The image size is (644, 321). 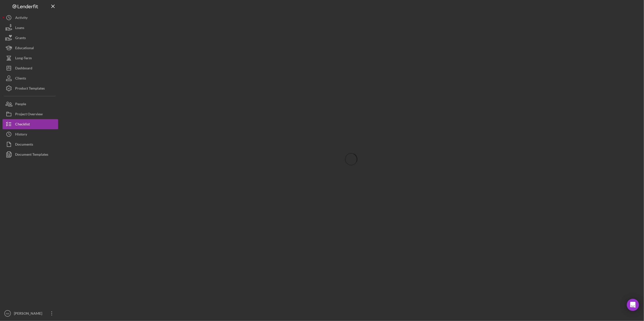 What do you see at coordinates (30, 88) in the screenshot?
I see `a: Product Templates` at bounding box center [30, 88].